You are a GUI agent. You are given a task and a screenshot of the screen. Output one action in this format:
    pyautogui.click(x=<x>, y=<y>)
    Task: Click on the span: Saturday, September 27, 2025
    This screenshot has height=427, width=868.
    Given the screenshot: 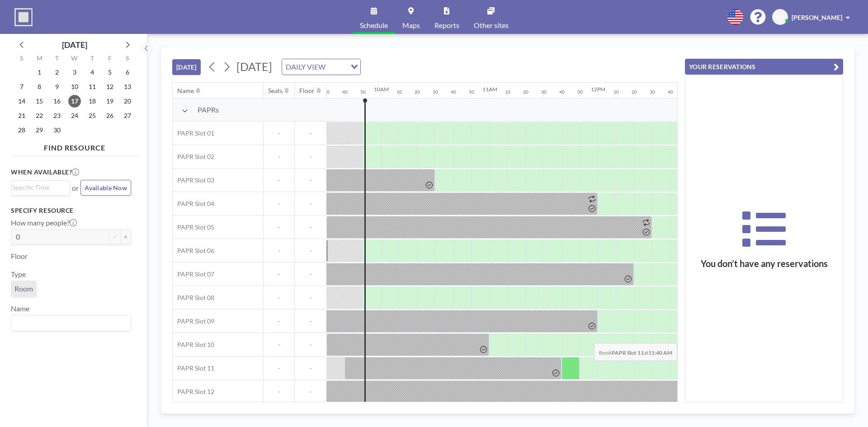 What is the action you would take?
    pyautogui.click(x=128, y=116)
    